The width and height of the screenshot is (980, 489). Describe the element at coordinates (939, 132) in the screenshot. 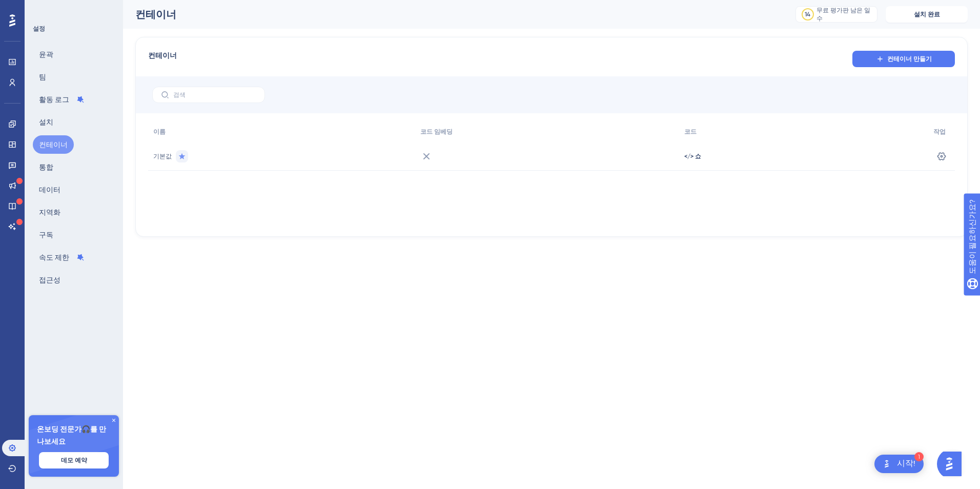

I see `span: 작업` at that location.